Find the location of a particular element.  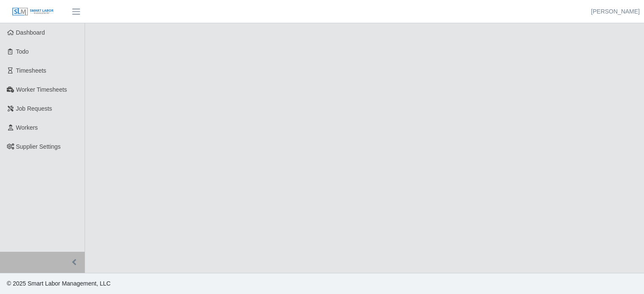

span: Todo is located at coordinates (23, 51).